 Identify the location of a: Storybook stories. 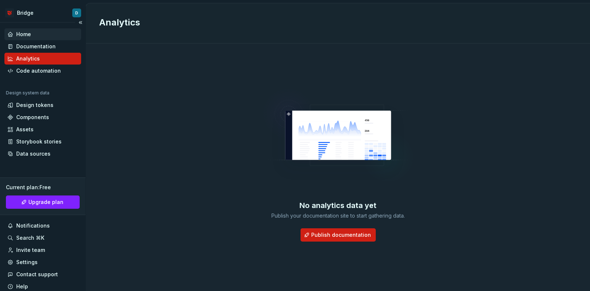
(43, 141).